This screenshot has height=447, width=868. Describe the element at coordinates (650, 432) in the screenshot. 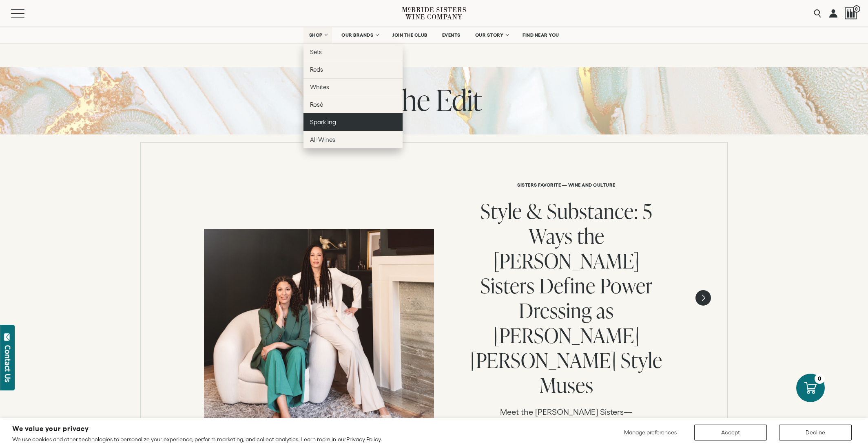

I see `button: Manage preferences` at that location.